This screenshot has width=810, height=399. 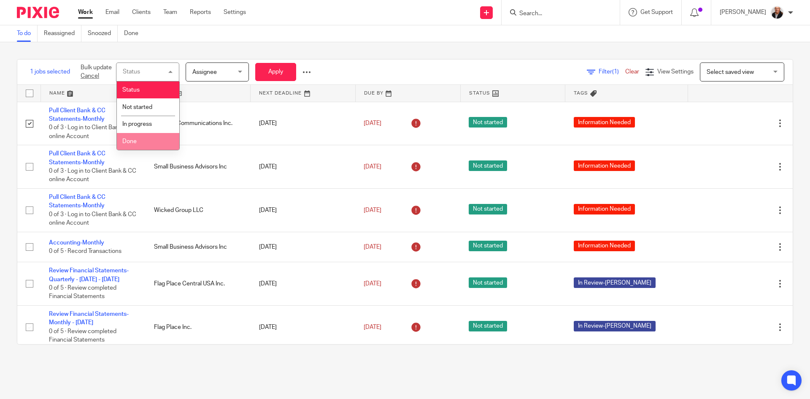 What do you see at coordinates (103, 33) in the screenshot?
I see `a: Snoozed` at bounding box center [103, 33].